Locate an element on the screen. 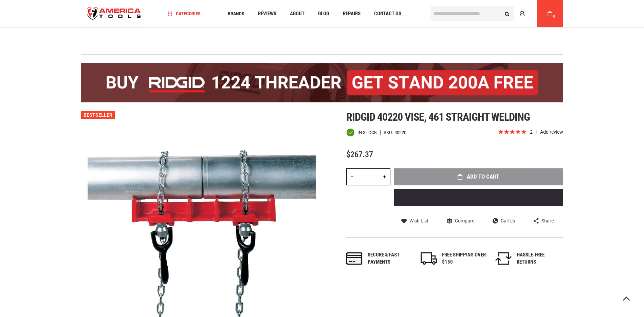 This screenshot has height=317, width=644. a: Contact Us is located at coordinates (388, 14).